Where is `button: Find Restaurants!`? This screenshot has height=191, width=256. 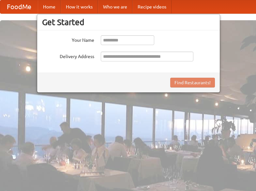 button: Find Restaurants! is located at coordinates (192, 82).